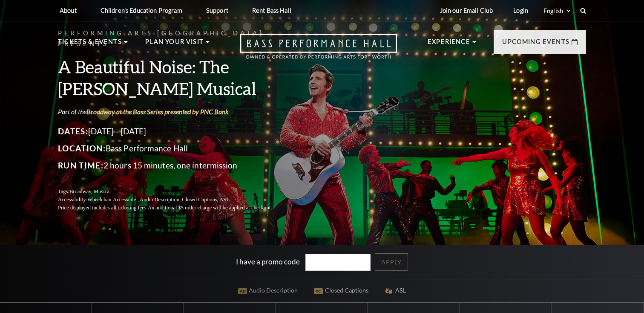 This screenshot has width=644, height=313. Describe the element at coordinates (80, 166) in the screenshot. I see `span: Run Time:` at that location.